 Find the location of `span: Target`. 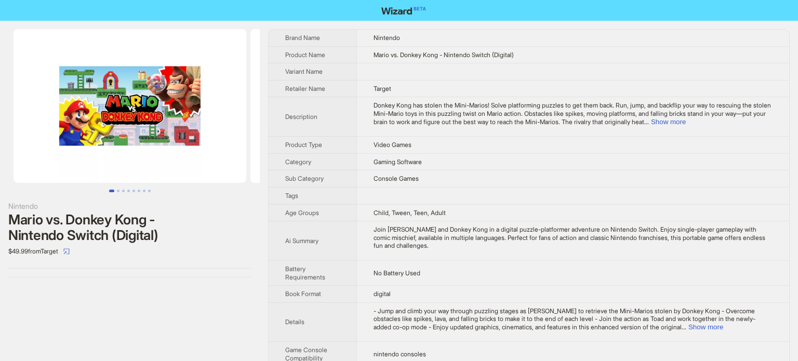

span: Target is located at coordinates (382, 88).